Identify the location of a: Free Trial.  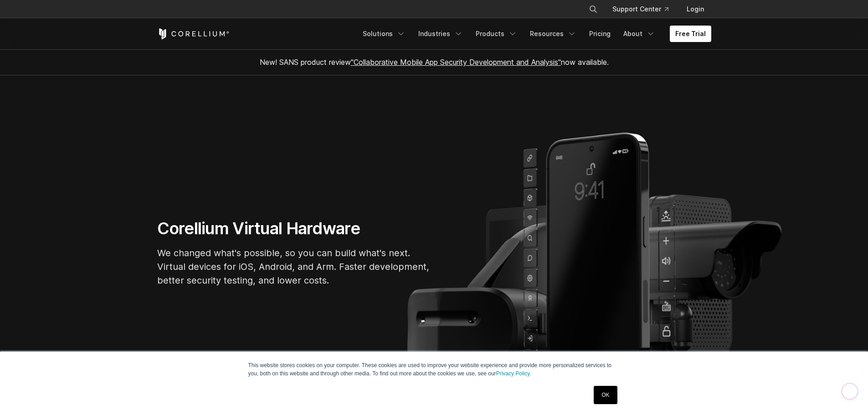
(690, 34).